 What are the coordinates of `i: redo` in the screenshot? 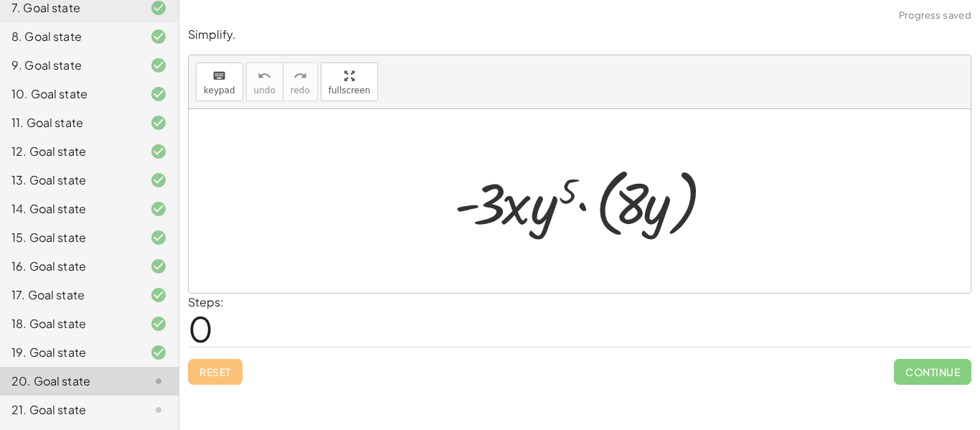 It's located at (300, 76).